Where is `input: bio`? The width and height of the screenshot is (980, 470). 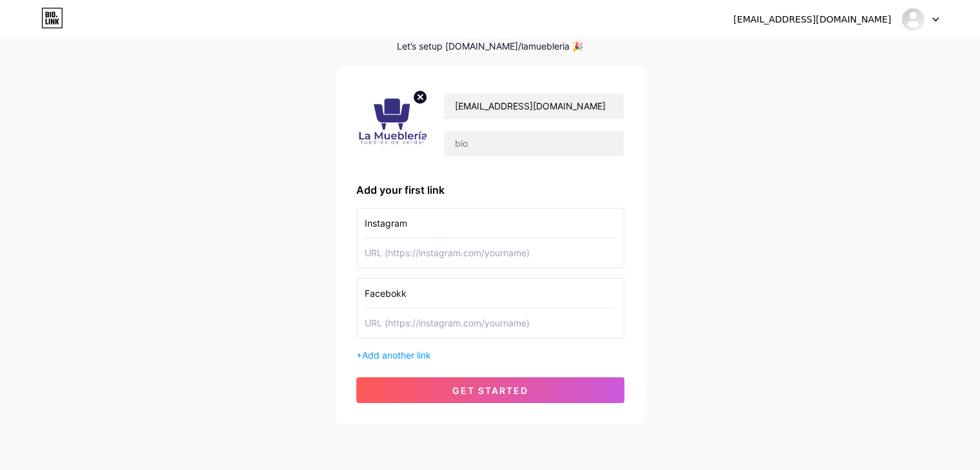 input: bio is located at coordinates (534, 144).